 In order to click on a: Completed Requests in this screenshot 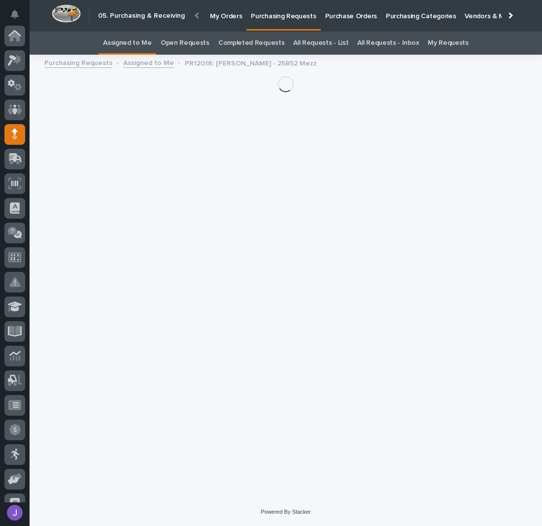, I will do `click(251, 43)`.